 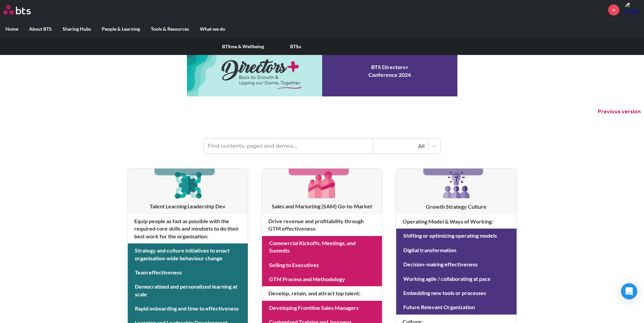 I want to click on h4: Operating Model & Ways of Working :, so click(x=456, y=221).